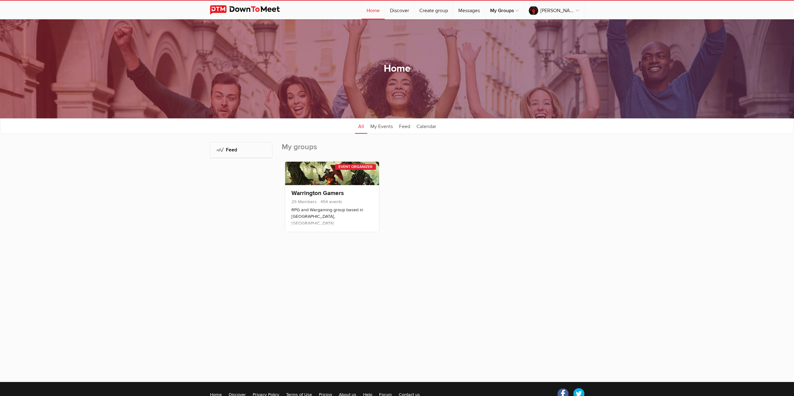 The image size is (794, 396). I want to click on span: 454 events, so click(330, 202).